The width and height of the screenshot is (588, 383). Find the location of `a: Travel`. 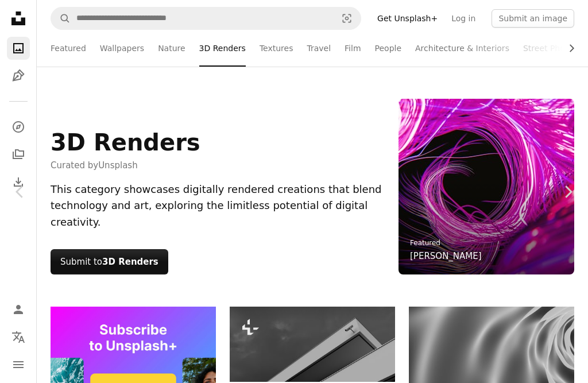

a: Travel is located at coordinates (319, 48).